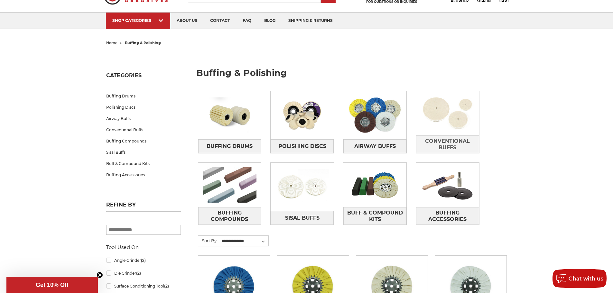 The width and height of the screenshot is (613, 293). I want to click on span: buffing & polishing, so click(143, 43).